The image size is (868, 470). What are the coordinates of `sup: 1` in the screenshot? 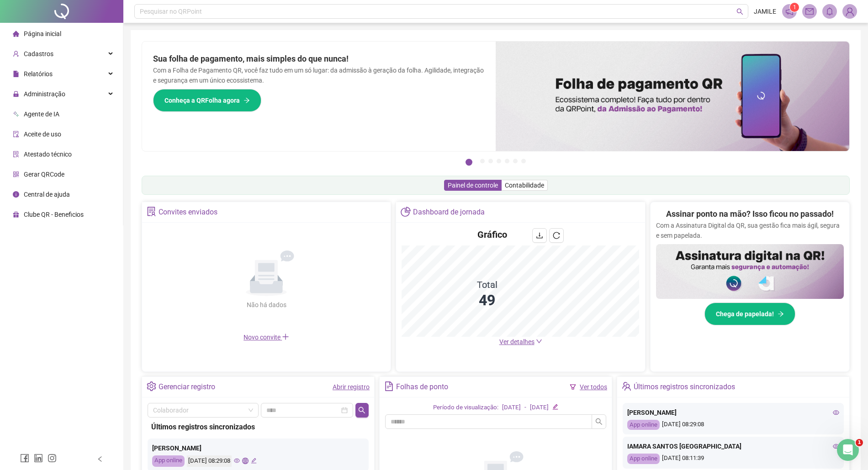 It's located at (795, 8).